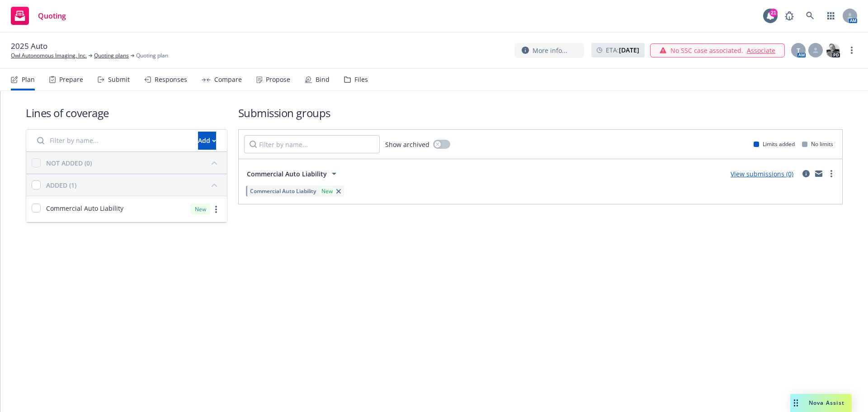 This screenshot has width=868, height=412. Describe the element at coordinates (207, 141) in the screenshot. I see `button: Add` at that location.